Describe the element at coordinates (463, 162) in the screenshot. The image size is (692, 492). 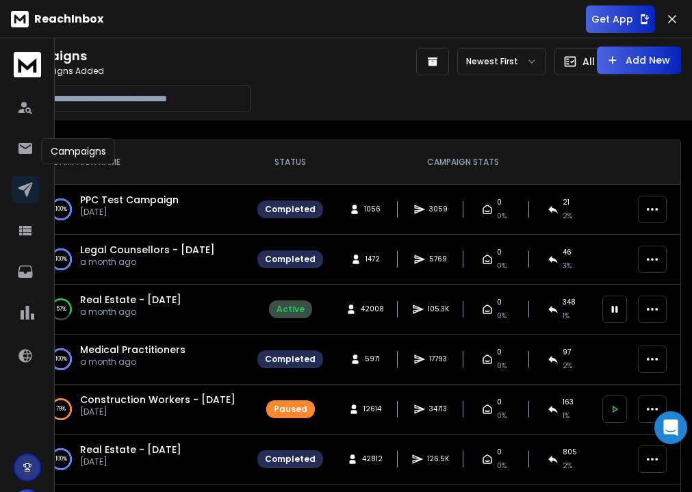
I see `th: CAMPAIGN STATS` at that location.